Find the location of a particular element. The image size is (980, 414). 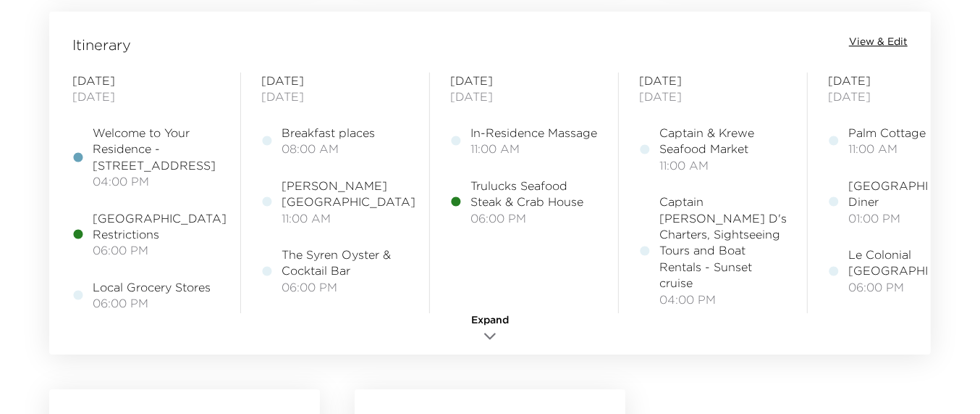

span: Palm Cottage is located at coordinates (887, 132).